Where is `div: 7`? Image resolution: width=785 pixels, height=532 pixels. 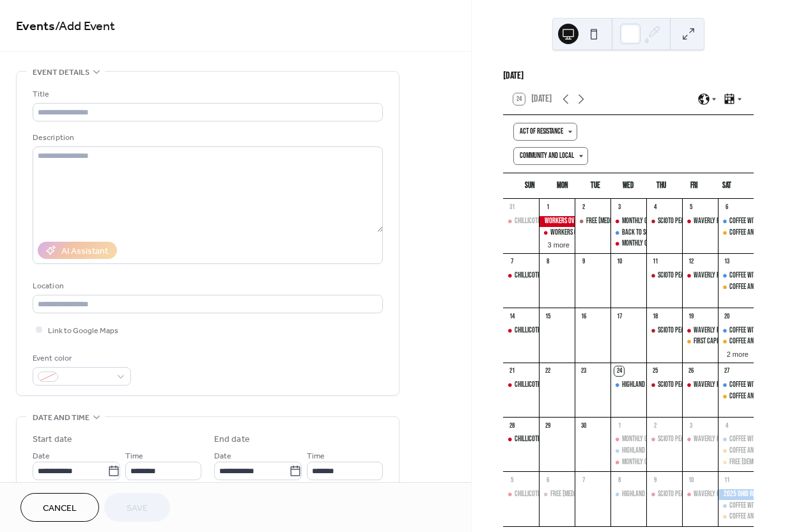
div: 7 is located at coordinates (511, 262).